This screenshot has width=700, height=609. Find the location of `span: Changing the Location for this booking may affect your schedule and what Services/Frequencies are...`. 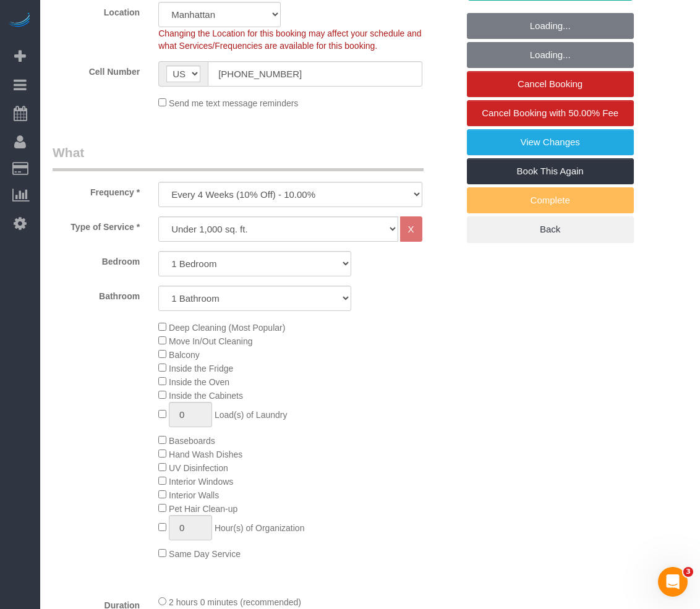

span: Changing the Location for this booking may affect your schedule and what Services/Frequencies are... is located at coordinates (289, 39).